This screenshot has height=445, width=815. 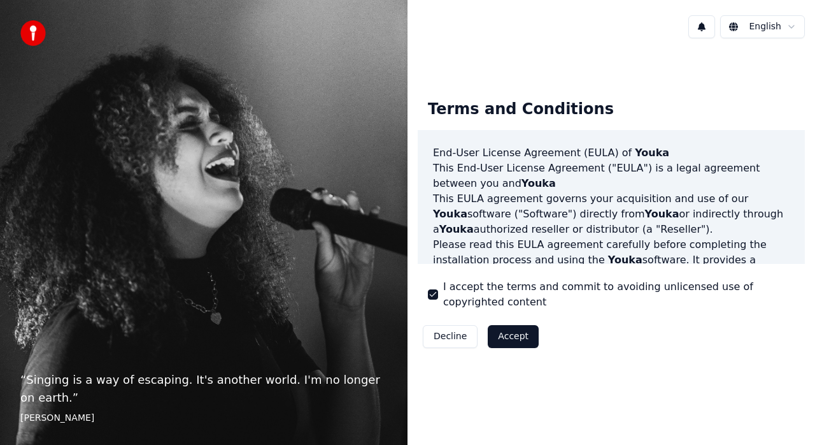 I want to click on p: This End-User License Agreement ("EULA") is a legal agreement between you and, so click(x=611, y=176).